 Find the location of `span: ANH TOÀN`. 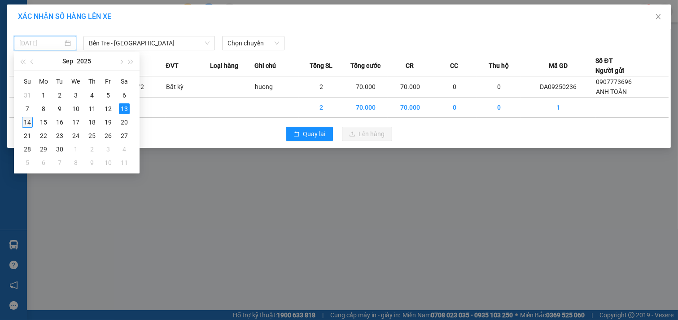

span: ANH TOÀN is located at coordinates (612, 92).